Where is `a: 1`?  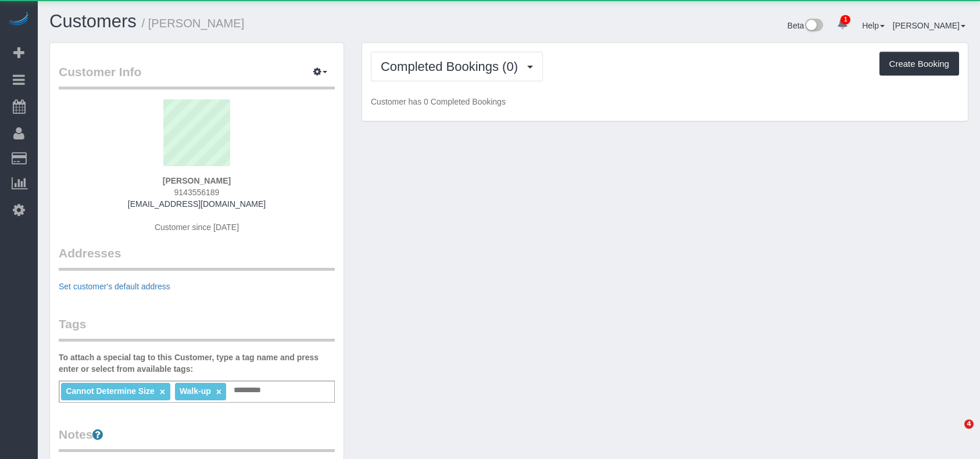
a: 1 is located at coordinates (843, 24).